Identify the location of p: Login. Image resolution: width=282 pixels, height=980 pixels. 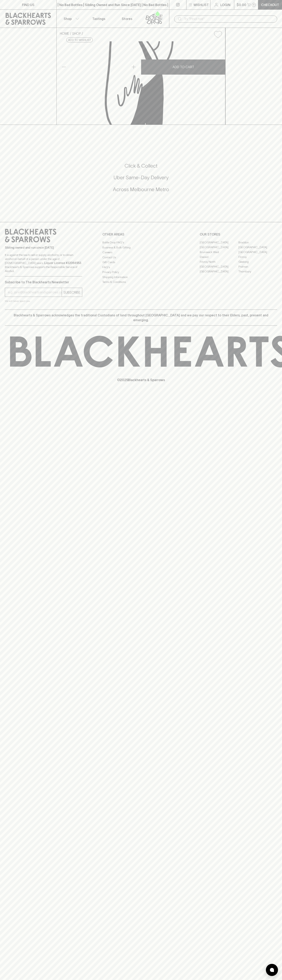
(225, 5).